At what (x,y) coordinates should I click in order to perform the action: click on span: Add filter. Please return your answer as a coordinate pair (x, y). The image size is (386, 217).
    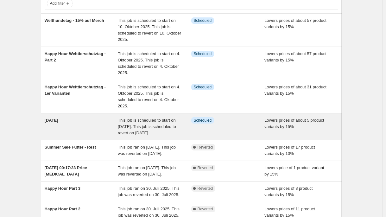
    Looking at the image, I should click on (57, 3).